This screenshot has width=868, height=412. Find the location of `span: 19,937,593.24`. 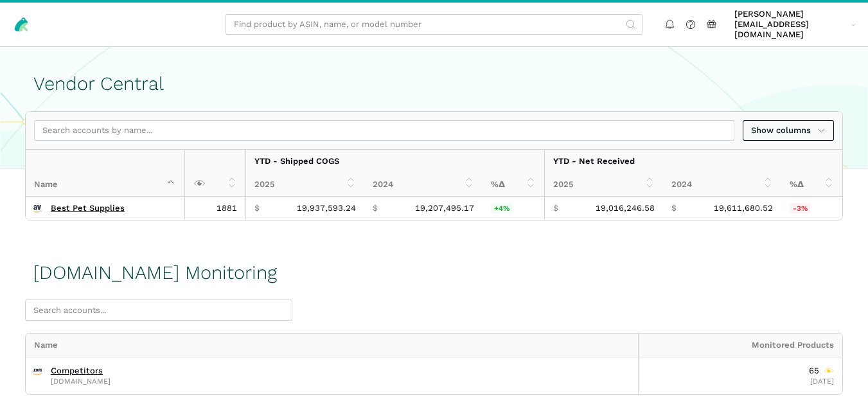

span: 19,937,593.24 is located at coordinates (326, 208).